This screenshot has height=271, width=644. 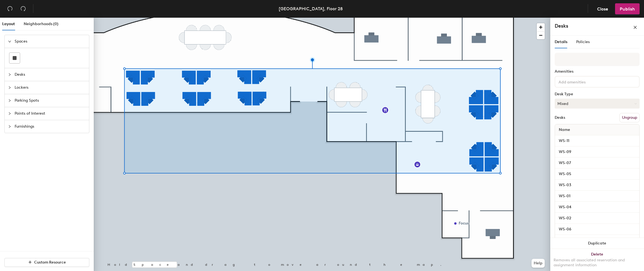 What do you see at coordinates (50, 88) in the screenshot?
I see `span: Lockers` at bounding box center [50, 88].